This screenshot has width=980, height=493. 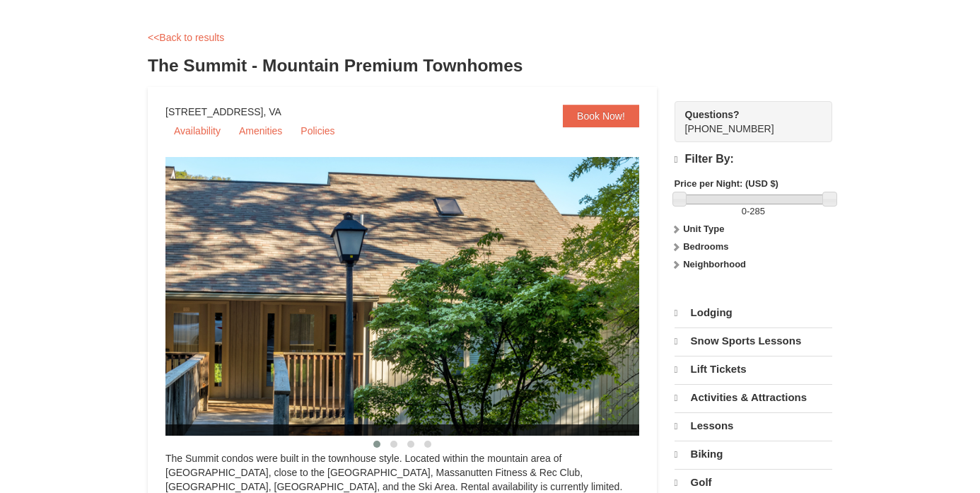 What do you see at coordinates (712, 115) in the screenshot?
I see `strong: Questions?` at bounding box center [712, 115].